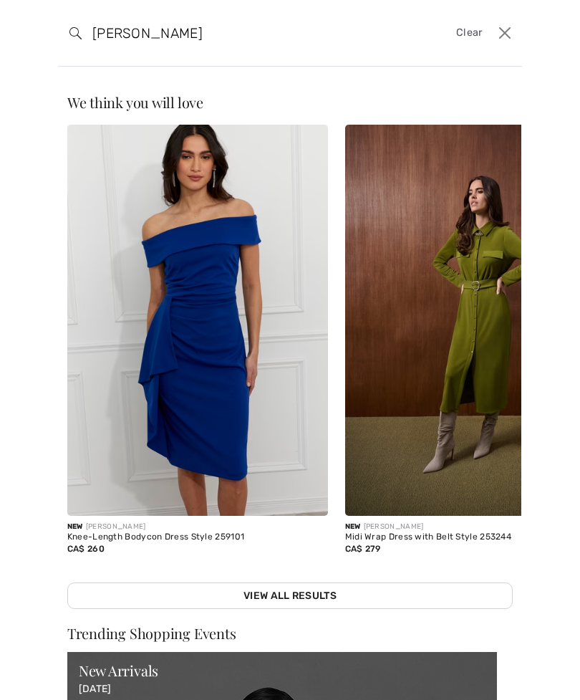 This screenshot has height=700, width=580. I want to click on button: Close, so click(505, 33).